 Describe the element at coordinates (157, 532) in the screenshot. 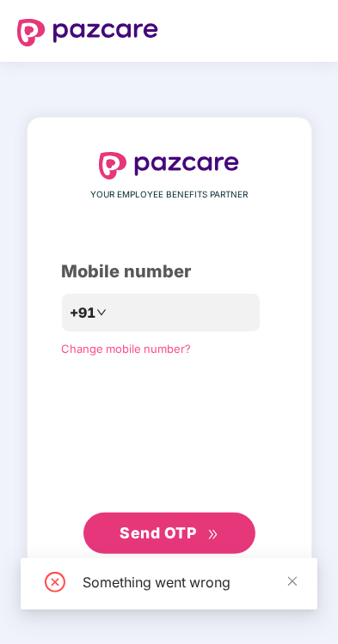

I see `span: Send OTP` at that location.